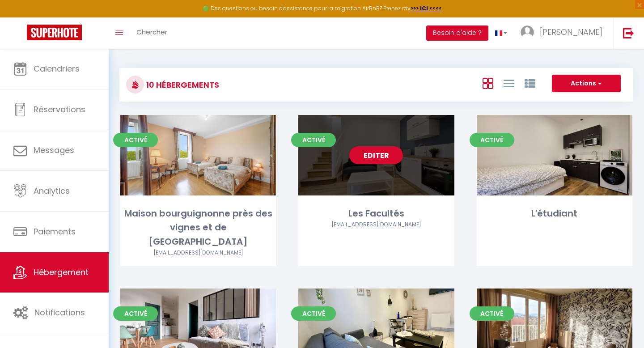 The image size is (644, 348). Describe the element at coordinates (54, 150) in the screenshot. I see `span: Messages` at that location.